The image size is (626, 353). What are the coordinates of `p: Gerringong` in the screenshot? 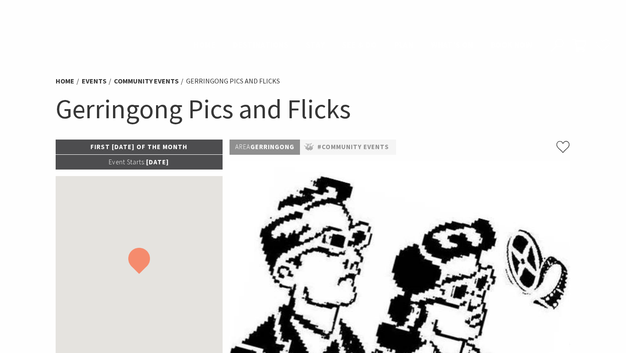 It's located at (265, 147).